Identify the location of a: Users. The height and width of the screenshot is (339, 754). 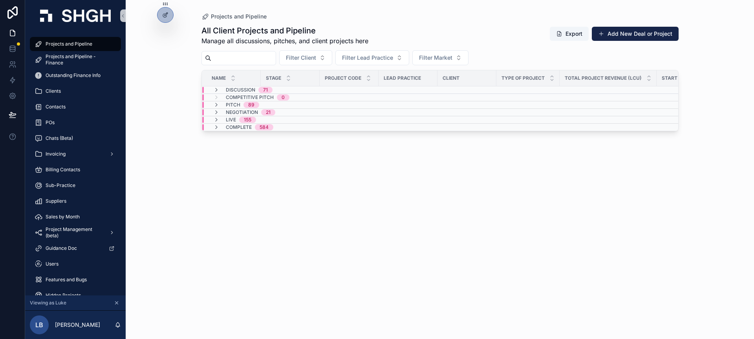
(75, 264).